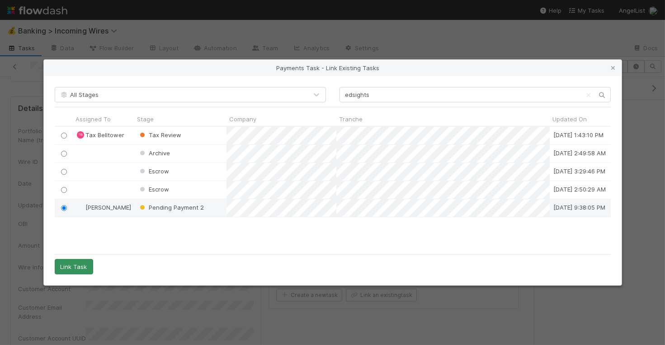  I want to click on span: All Stages, so click(79, 94).